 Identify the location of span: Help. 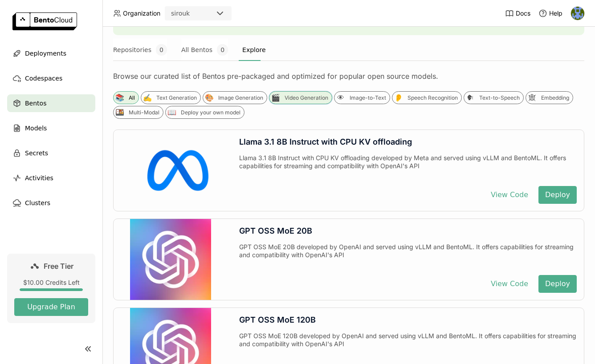
(556, 13).